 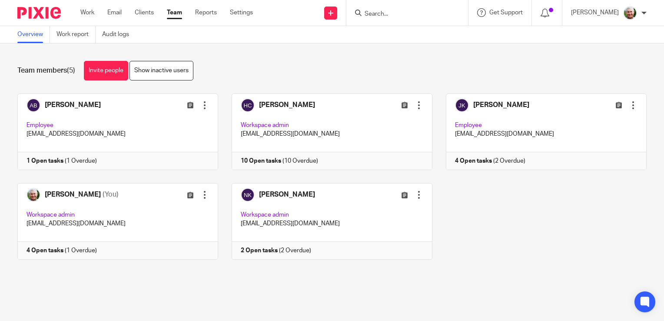 I want to click on a: Work, so click(x=87, y=13).